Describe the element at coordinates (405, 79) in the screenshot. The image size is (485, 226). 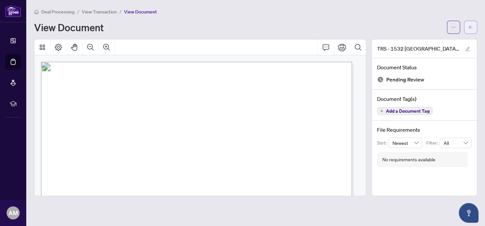
I see `span: Pending Review` at that location.